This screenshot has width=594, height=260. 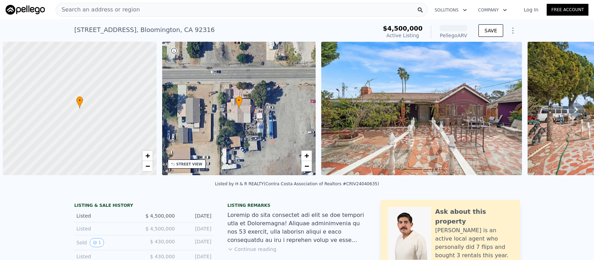 I want to click on div: LISTING & SALE HISTORY, so click(x=144, y=206).